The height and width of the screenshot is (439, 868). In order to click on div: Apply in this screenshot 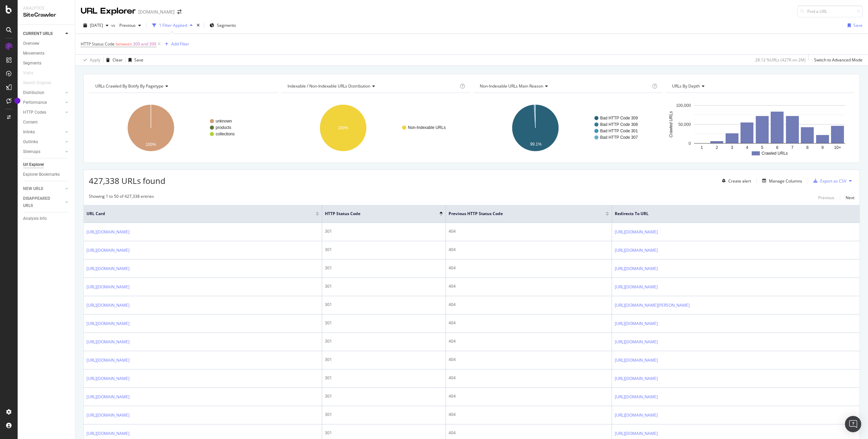, I will do `click(95, 60)`.